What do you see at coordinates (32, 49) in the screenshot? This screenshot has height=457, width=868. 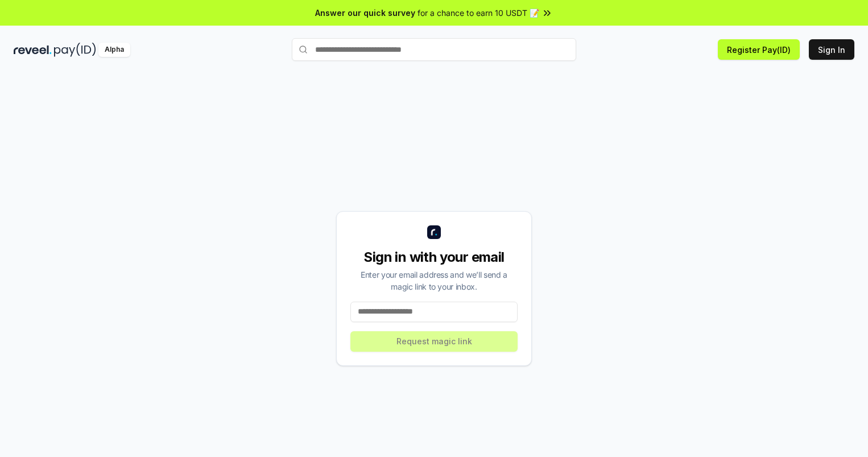 I see `img: reveel_dark` at bounding box center [32, 49].